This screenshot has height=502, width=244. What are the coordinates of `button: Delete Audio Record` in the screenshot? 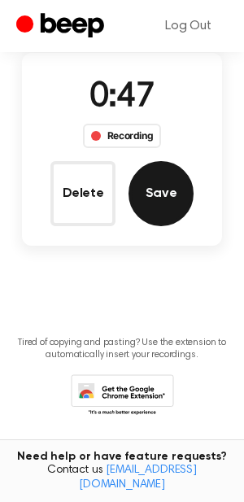 It's located at (83, 194).